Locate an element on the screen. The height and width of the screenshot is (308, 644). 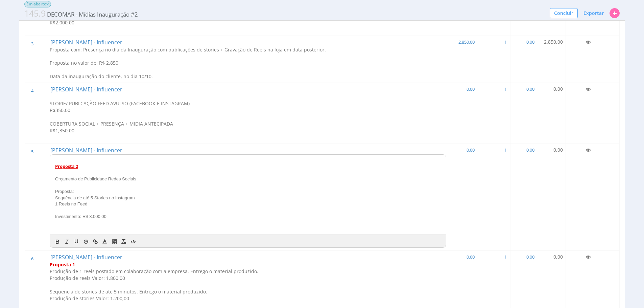
p: Proposta: is located at coordinates (248, 192).